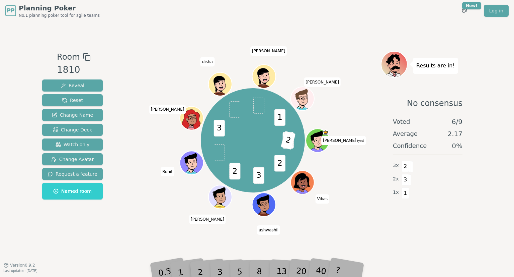 The height and width of the screenshot is (277, 514). I want to click on span: PP, so click(10, 11).